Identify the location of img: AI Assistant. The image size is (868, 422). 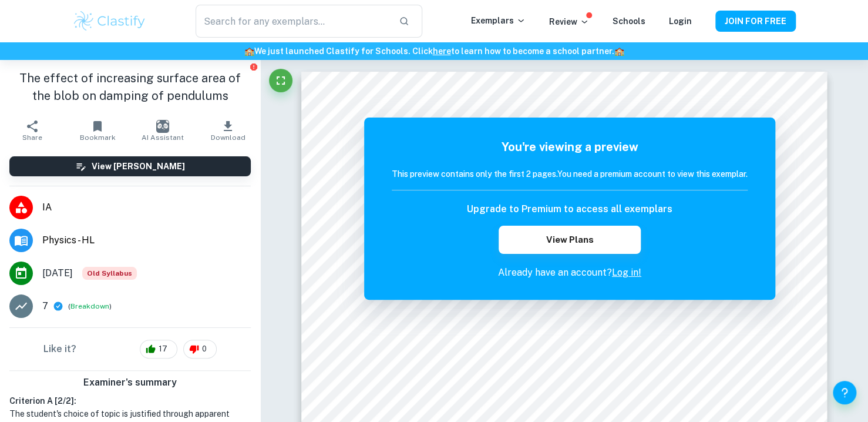
(162, 127).